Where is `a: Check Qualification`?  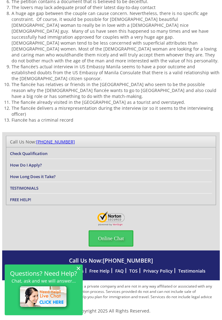
a: Check Qualification is located at coordinates (29, 154).